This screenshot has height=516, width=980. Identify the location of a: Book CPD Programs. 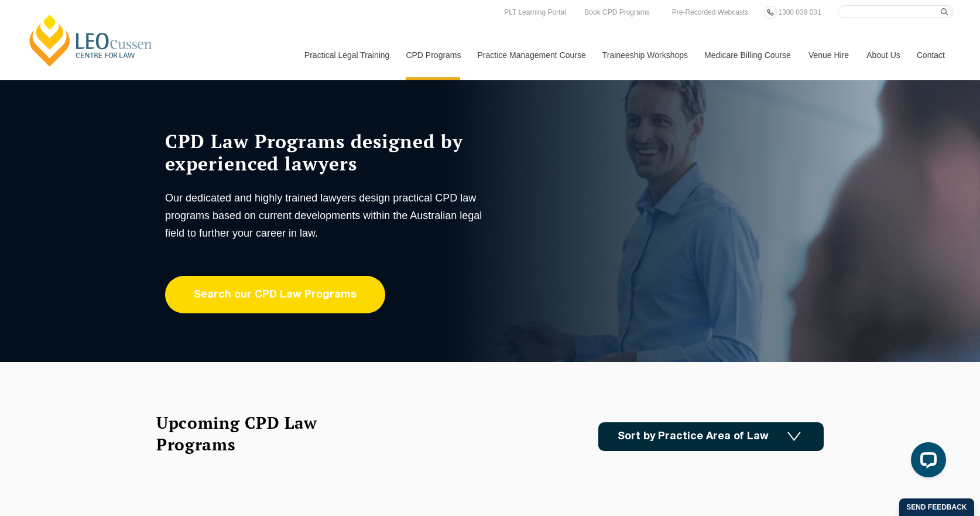
(617, 12).